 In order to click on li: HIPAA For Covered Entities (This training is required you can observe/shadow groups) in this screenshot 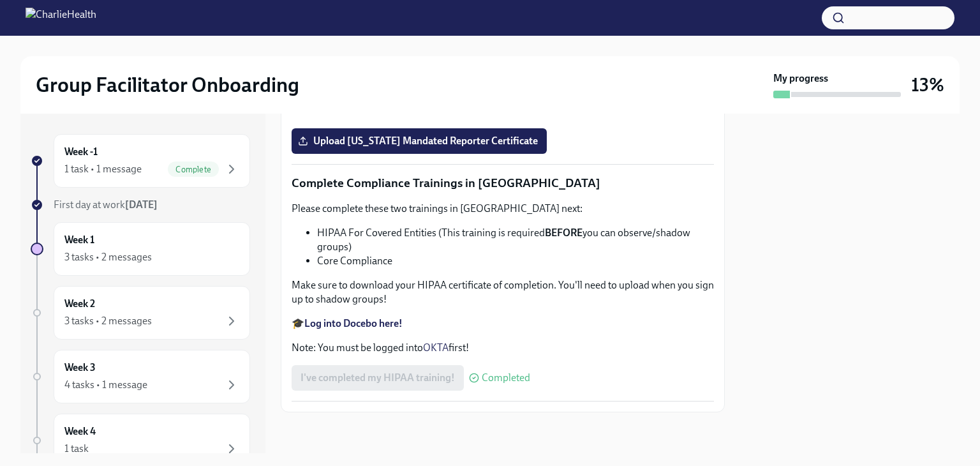, I will do `click(515, 240)`.